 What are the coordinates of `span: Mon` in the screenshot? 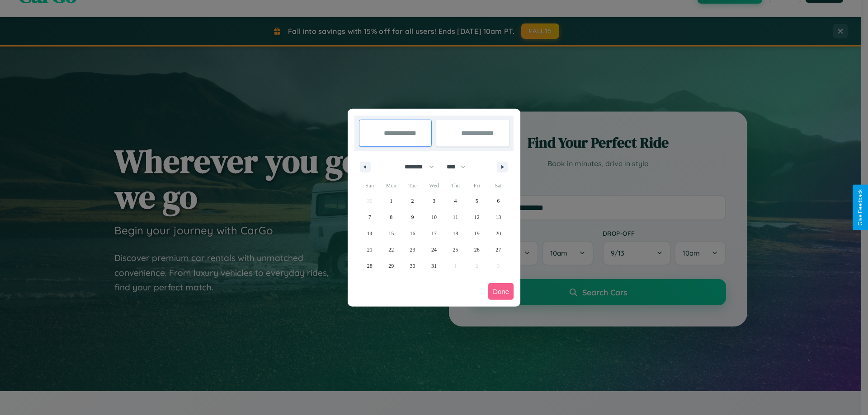 It's located at (390, 186).